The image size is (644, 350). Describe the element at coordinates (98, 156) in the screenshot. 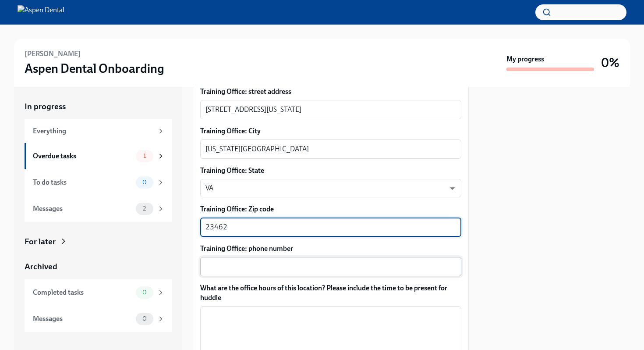

I see `a: Overdue tasks1` at that location.